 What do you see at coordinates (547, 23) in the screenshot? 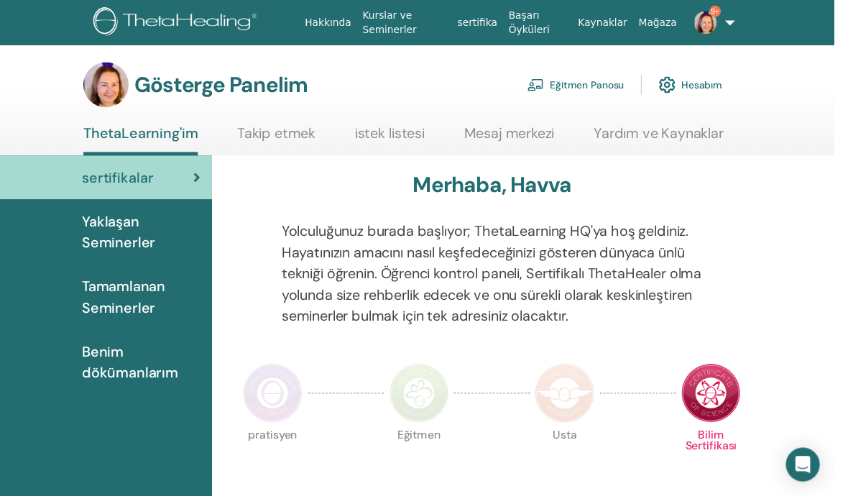
I see `a: Başarı Öyküleri` at bounding box center [547, 23].